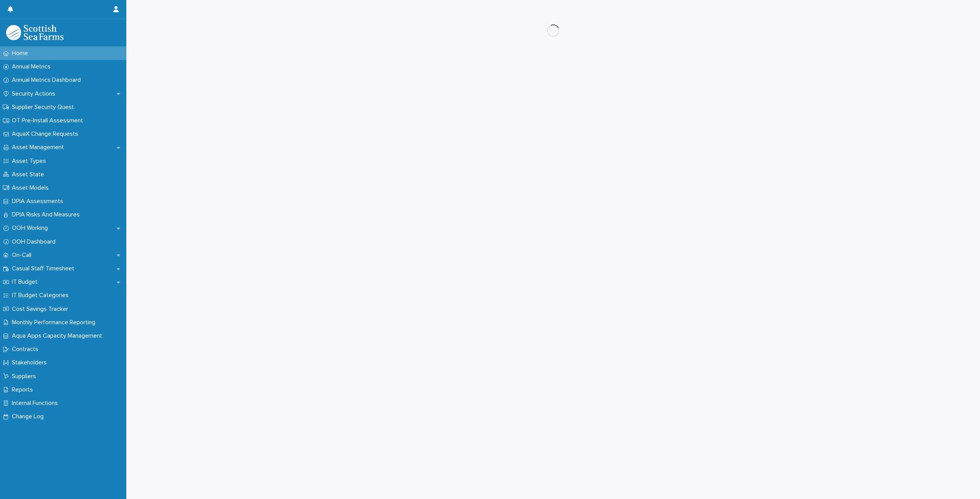 The height and width of the screenshot is (499, 980). What do you see at coordinates (35, 32) in the screenshot?
I see `img: 9Y1MW04fRR2O5TKCTBvH` at bounding box center [35, 32].